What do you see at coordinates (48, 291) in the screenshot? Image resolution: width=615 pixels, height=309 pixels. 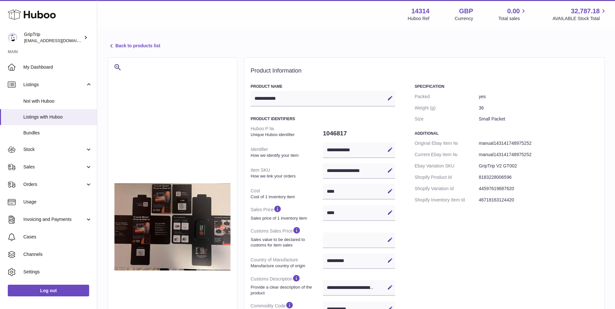 I see `a: Log out` at bounding box center [48, 291].